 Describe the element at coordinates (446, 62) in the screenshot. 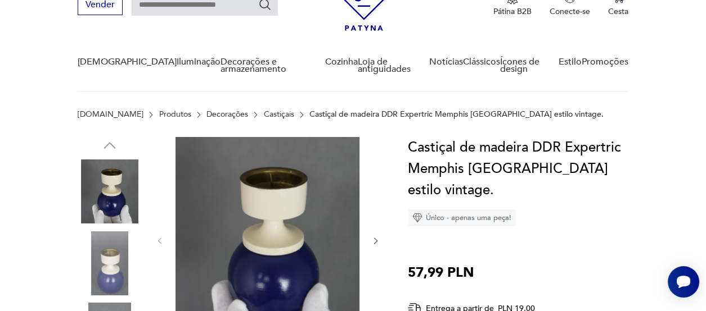

I see `a: Notícias` at that location.